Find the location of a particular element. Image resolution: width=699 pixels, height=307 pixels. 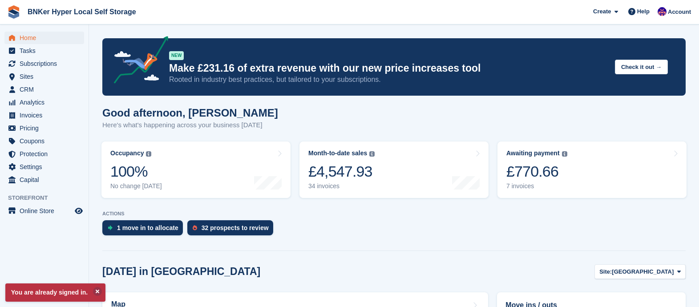

span: Online Store is located at coordinates (46, 211).